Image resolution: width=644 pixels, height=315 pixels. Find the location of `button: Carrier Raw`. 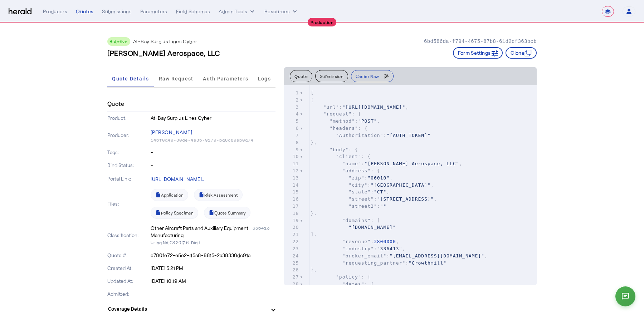

button: Carrier Raw is located at coordinates (372, 76).